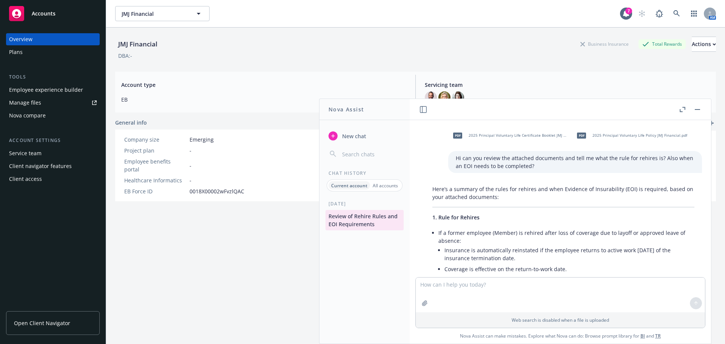  Describe the element at coordinates (202, 139) in the screenshot. I see `span: Emerging` at that location.